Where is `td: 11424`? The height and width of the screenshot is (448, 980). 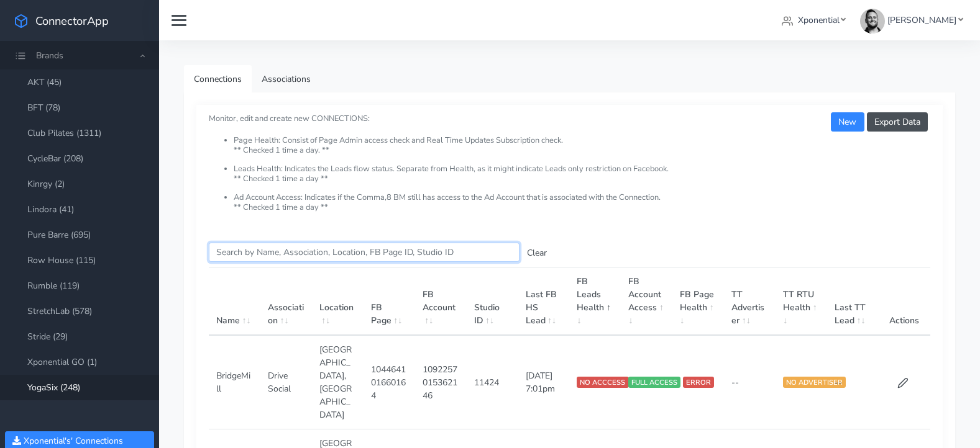
td: 11424 is located at coordinates (492, 383).